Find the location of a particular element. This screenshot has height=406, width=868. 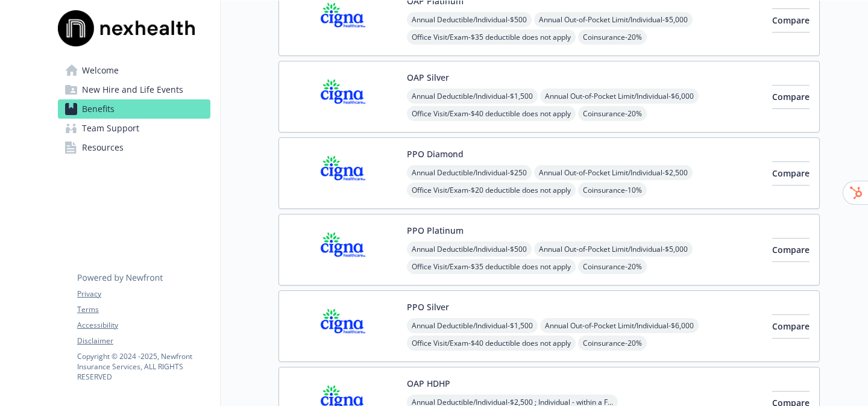

a: Privacy is located at coordinates (144, 294).